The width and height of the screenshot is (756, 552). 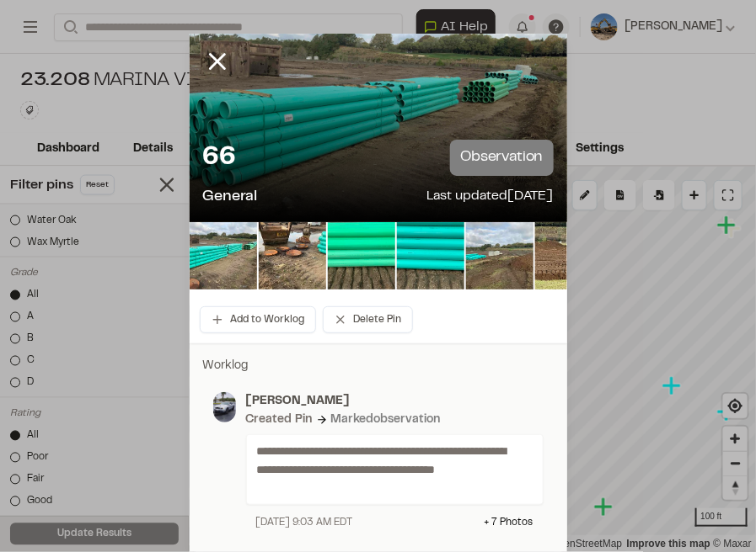 I want to click on p: Worklog, so click(x=378, y=366).